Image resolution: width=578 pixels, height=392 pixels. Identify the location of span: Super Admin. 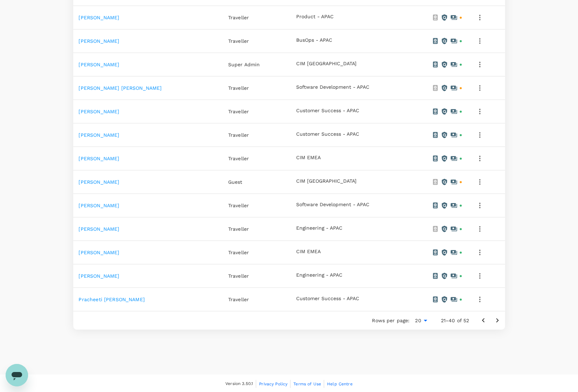
(244, 64).